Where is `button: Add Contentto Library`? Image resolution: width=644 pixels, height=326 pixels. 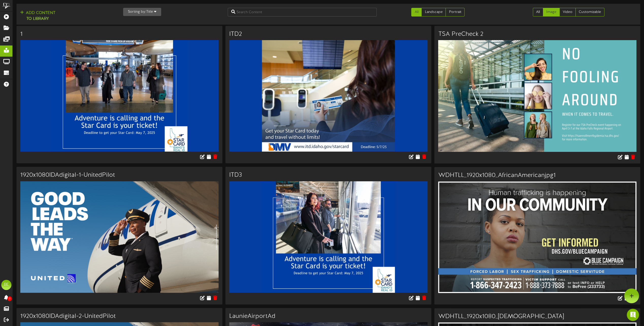
button: Add Contentto Library is located at coordinates (38, 16).